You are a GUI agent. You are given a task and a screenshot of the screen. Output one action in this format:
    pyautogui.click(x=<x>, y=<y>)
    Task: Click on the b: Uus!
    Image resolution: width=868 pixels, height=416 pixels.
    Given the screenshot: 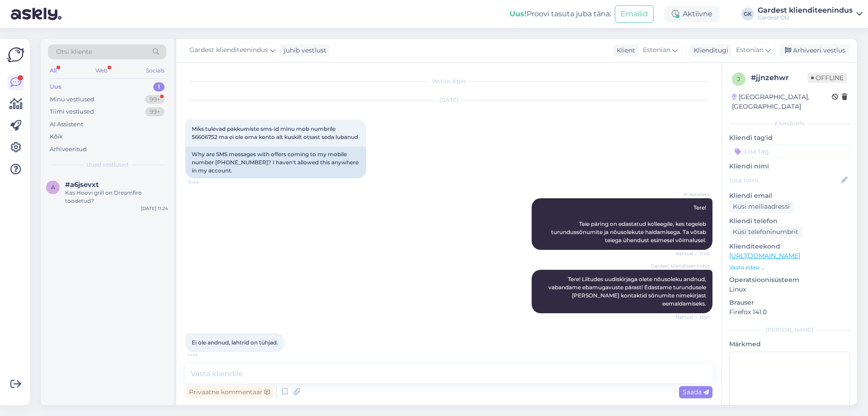 What is the action you would take?
    pyautogui.click(x=518, y=13)
    